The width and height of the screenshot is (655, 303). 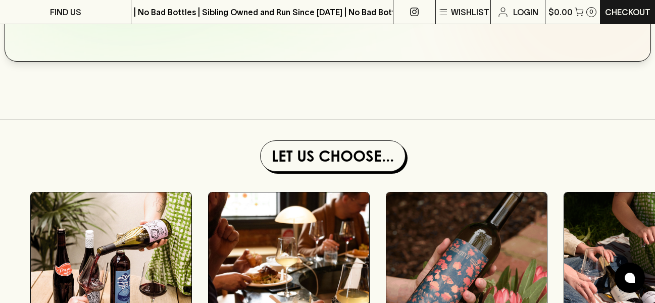 I want to click on p: 0, so click(x=591, y=12).